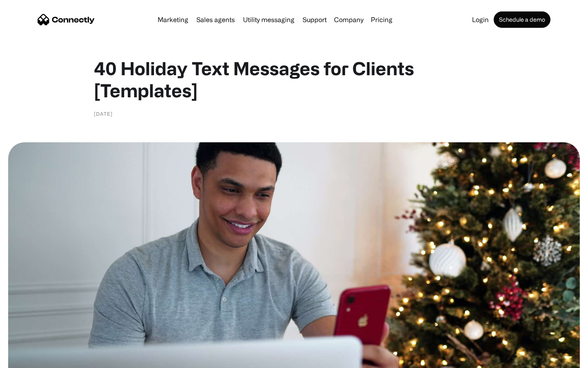 Image resolution: width=588 pixels, height=368 pixels. What do you see at coordinates (32, 359) in the screenshot?
I see `ul: Language list` at bounding box center [32, 359].